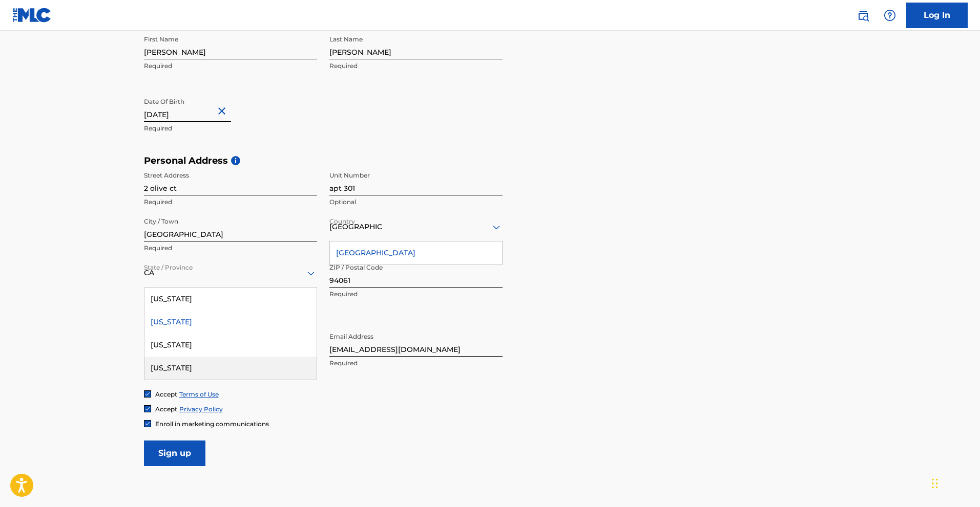 Image resolution: width=980 pixels, height=507 pixels. What do you see at coordinates (343, 219) in the screenshot?
I see `label: Country` at bounding box center [343, 219].